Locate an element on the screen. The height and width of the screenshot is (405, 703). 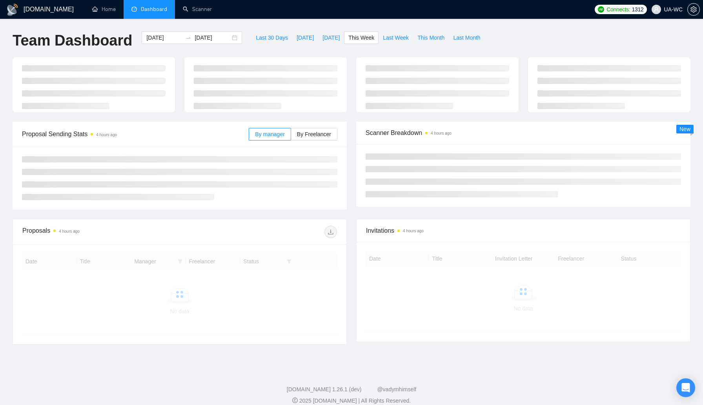
button: Last Month is located at coordinates (467, 38).